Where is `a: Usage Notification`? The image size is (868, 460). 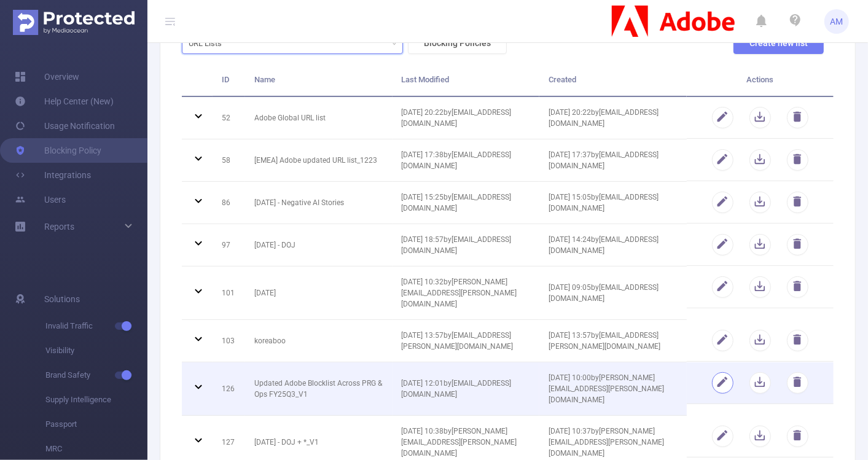
a: Usage Notification is located at coordinates (65, 126).